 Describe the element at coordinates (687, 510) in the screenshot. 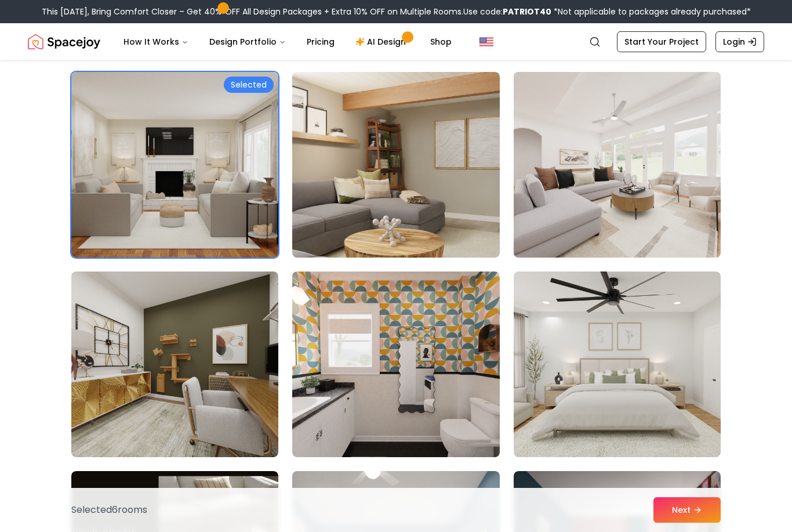

I see `button: Next` at that location.